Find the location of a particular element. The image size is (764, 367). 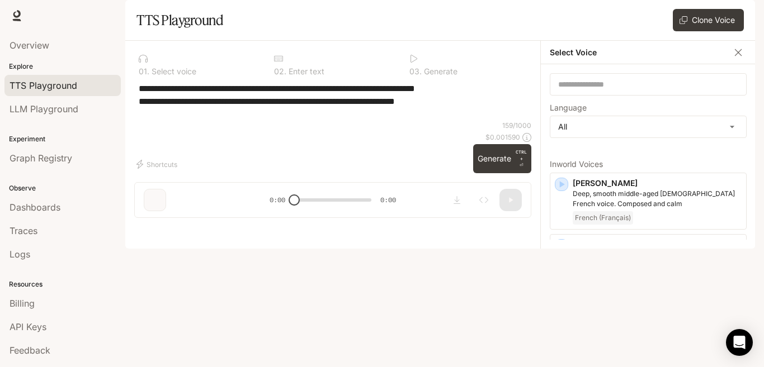

div: All is located at coordinates (648, 127).